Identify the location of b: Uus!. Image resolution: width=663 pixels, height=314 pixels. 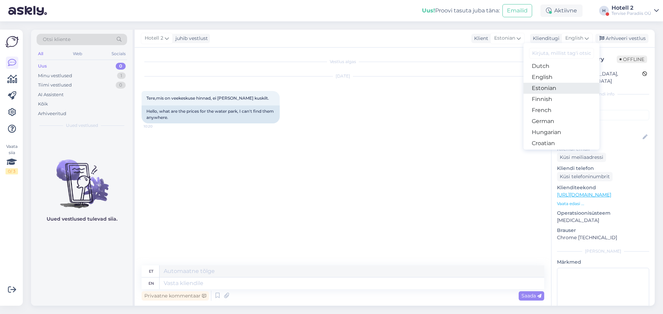
(428, 10).